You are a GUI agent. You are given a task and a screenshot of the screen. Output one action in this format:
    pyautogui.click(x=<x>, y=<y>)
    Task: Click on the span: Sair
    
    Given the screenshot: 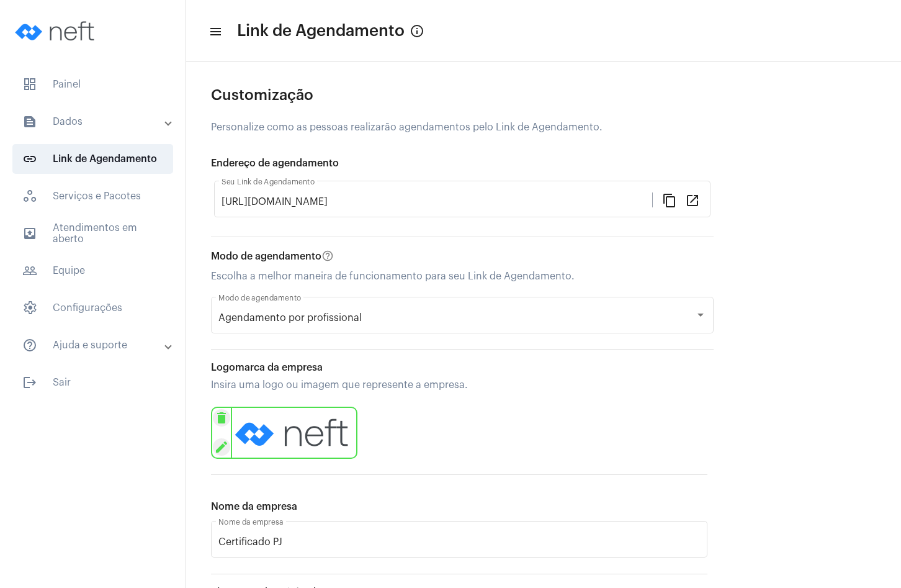 What is the action you would take?
    pyautogui.click(x=93, y=382)
    